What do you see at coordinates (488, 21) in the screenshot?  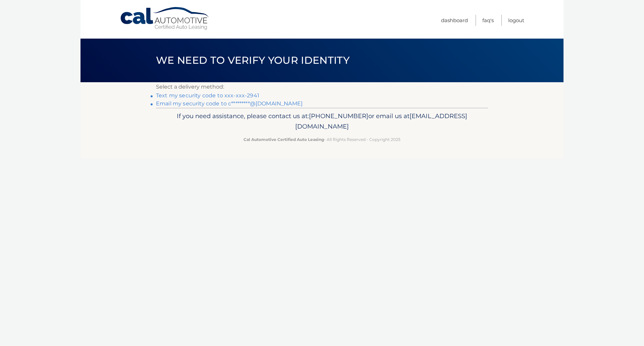 I see `a: FAQ's` at bounding box center [488, 21].